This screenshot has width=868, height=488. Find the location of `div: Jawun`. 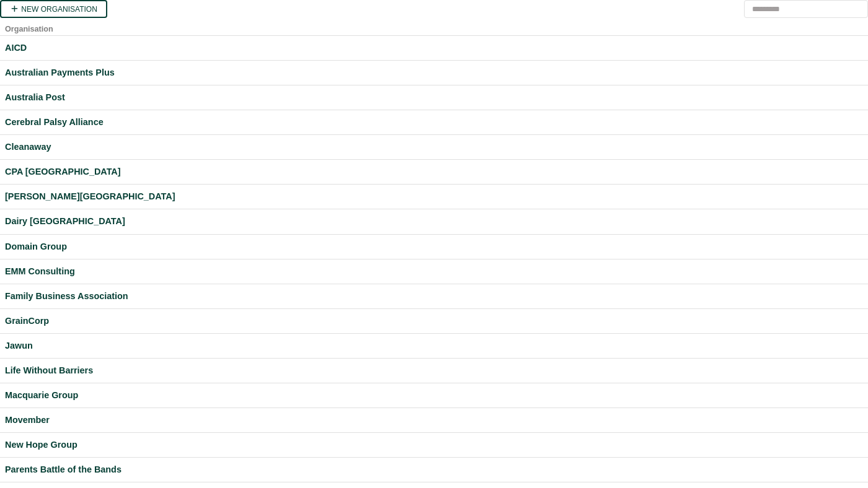

div: Jawun is located at coordinates (434, 346).